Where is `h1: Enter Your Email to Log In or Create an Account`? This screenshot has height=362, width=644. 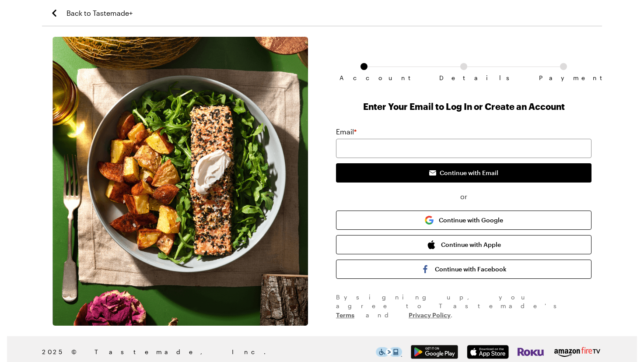
h1: Enter Your Email to Log In or Create an Account is located at coordinates (464, 106).